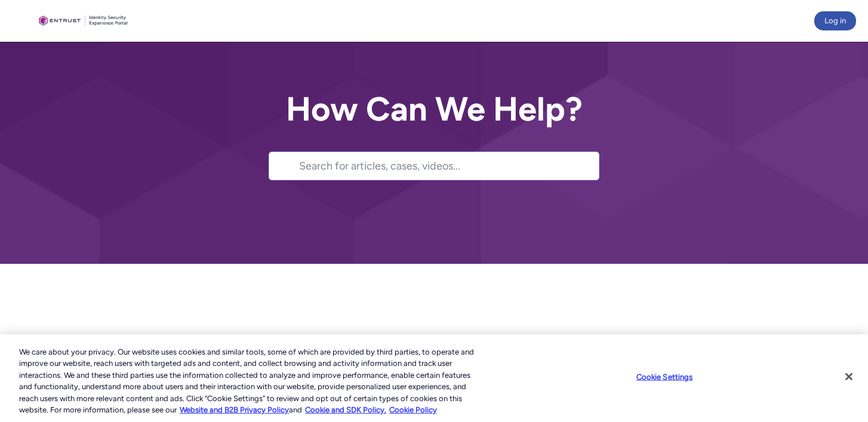  Describe the element at coordinates (249, 381) in the screenshot. I see `div: We care about your privacy. Our website uses cookies and similar tools, some of which are provide...` at that location.